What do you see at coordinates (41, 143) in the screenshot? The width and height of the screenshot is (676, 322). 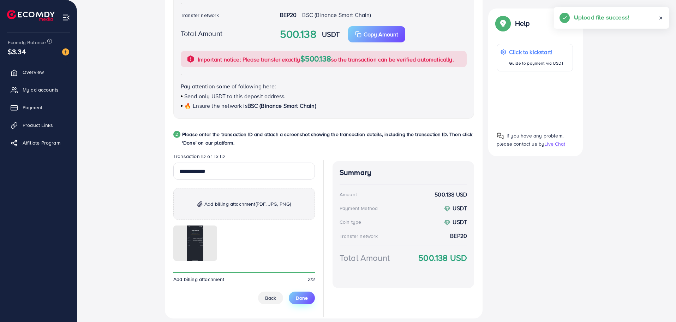 I see `span: Affiliate Program` at bounding box center [41, 143].